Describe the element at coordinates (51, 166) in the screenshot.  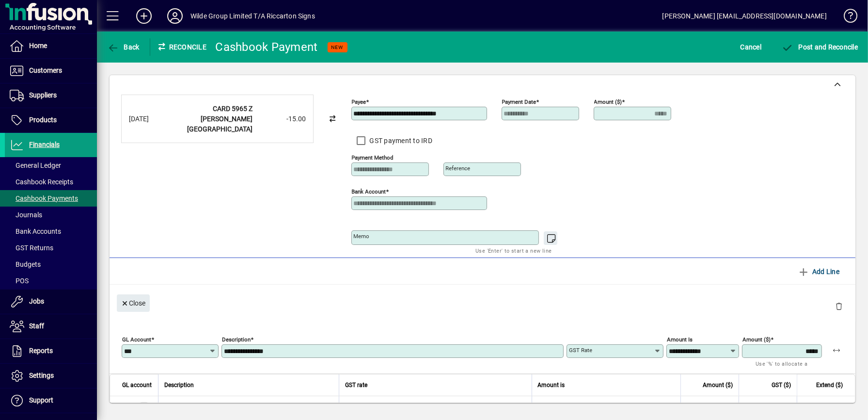
I see `a: General Ledger` at that location.